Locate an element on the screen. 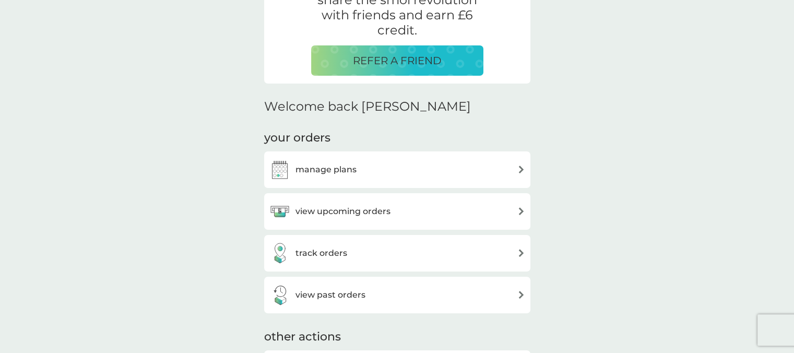 This screenshot has width=794, height=353. p: REFER A FRIEND is located at coordinates (397, 61).